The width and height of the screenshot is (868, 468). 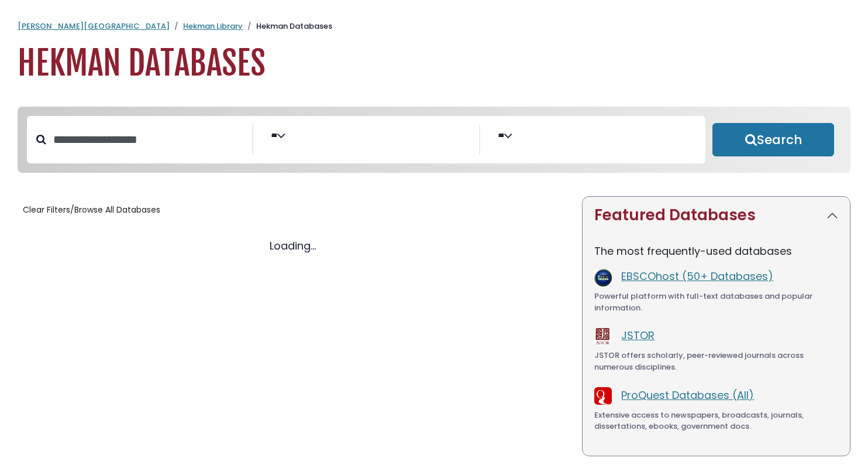 I want to click on h1: Hekman Databases, so click(x=434, y=63).